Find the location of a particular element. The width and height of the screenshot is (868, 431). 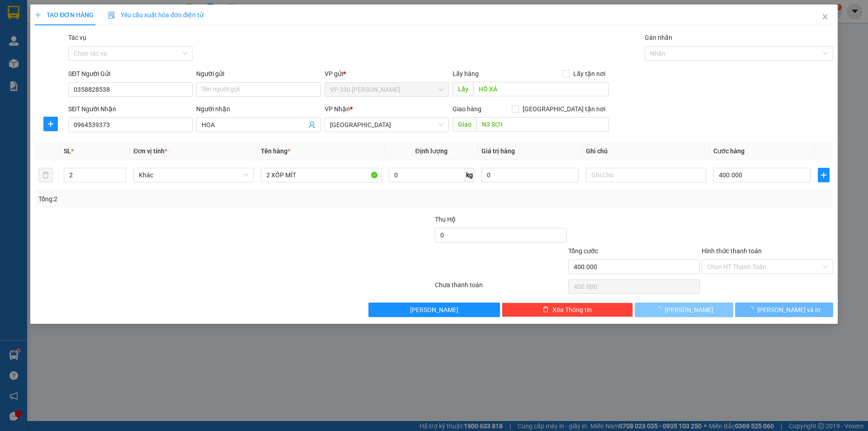

img: icon is located at coordinates (112, 16).